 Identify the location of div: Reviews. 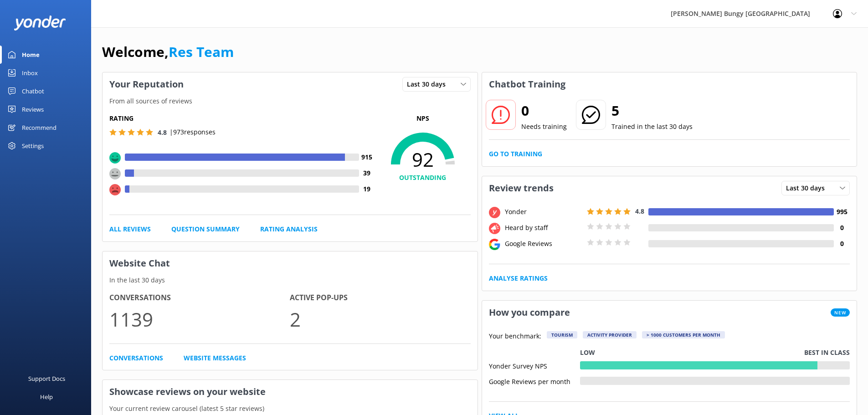
(33, 110).